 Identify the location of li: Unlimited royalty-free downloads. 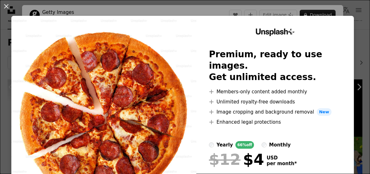
(276, 102).